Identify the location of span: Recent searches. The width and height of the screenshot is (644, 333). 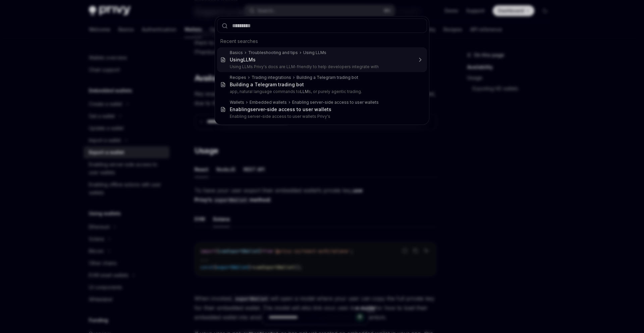
(239, 41).